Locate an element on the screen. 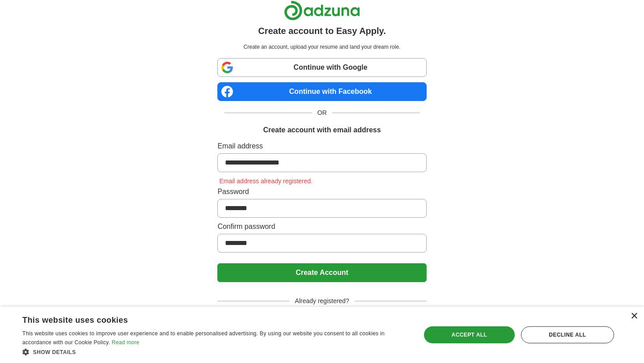  span: Show details is located at coordinates (55, 352).